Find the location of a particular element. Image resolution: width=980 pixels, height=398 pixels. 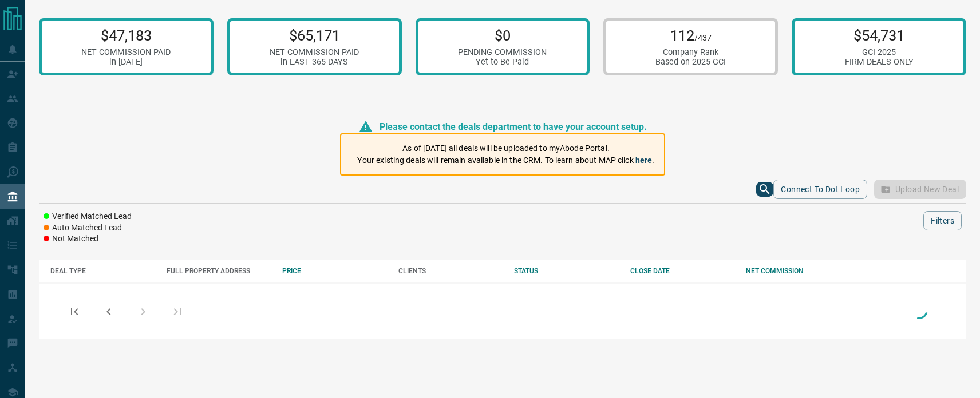

div: GCI 2025 is located at coordinates (879, 52).